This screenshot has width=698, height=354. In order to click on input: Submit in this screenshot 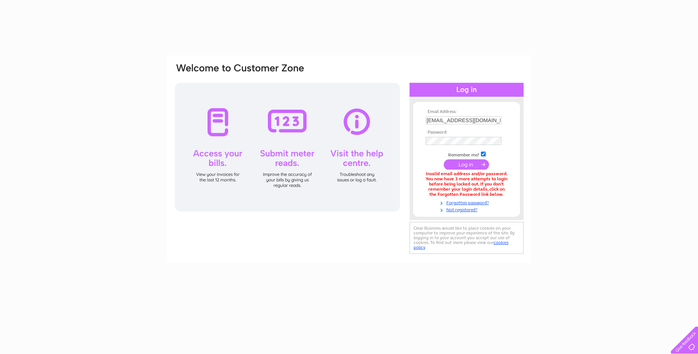, I will do `click(466, 164)`.